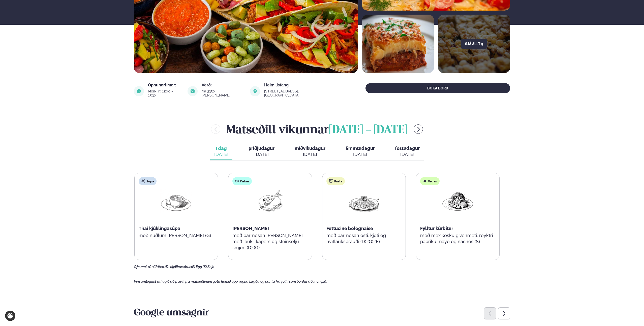 Image resolution: width=644 pixels, height=326 pixels. Describe the element at coordinates (223, 85) in the screenshot. I see `div: Verð:` at that location.